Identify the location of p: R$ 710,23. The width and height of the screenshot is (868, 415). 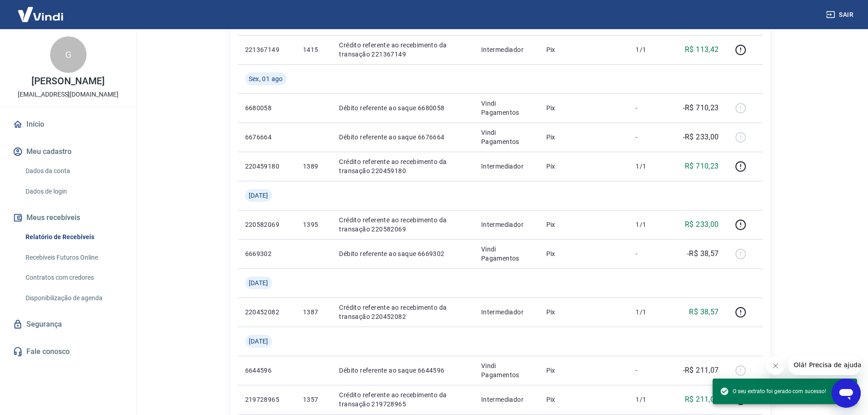
(701, 166).